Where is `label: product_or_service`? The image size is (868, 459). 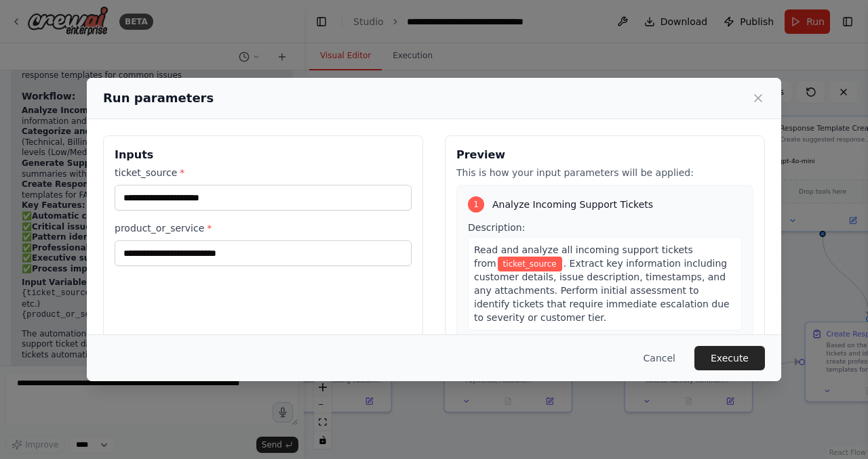
label: product_or_service is located at coordinates (263, 229).